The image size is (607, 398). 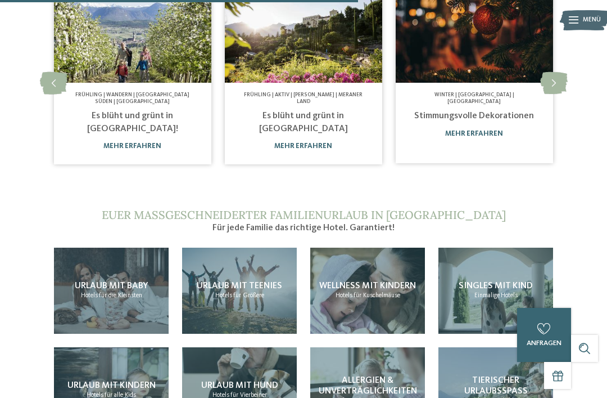 I want to click on a: anfragen, so click(x=544, y=335).